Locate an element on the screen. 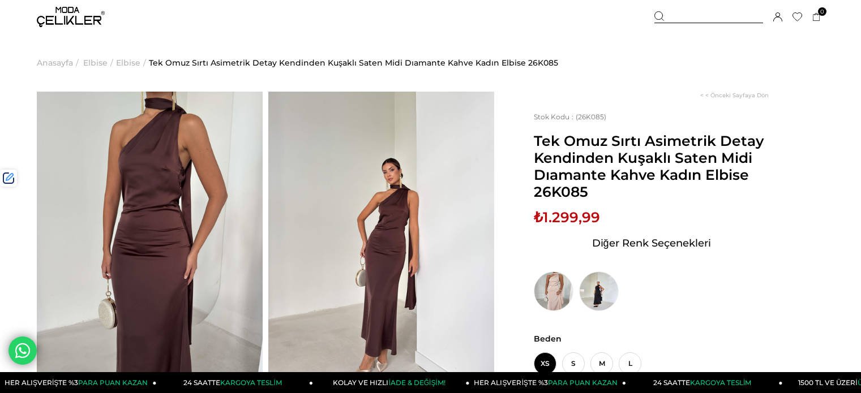 The height and width of the screenshot is (393, 861). img: logo is located at coordinates (71, 17).